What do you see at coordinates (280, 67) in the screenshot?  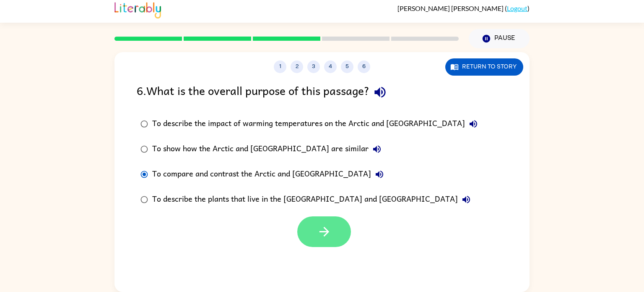 I see `button: 1` at bounding box center [280, 67].